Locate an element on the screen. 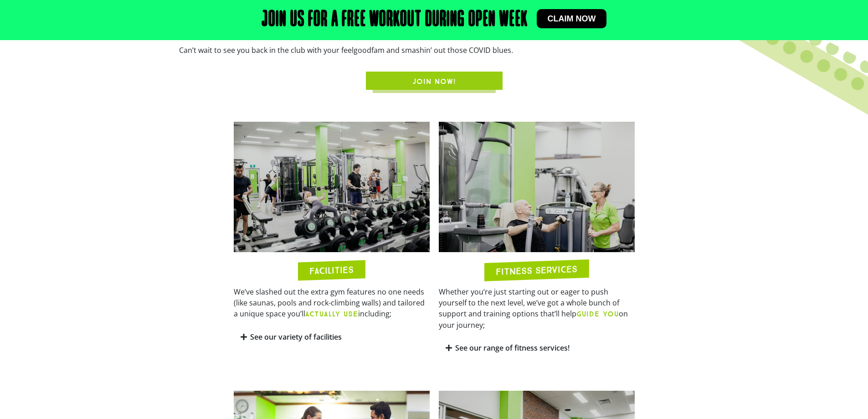 The height and width of the screenshot is (419, 868). b: GUIDE YOU is located at coordinates (597, 314).